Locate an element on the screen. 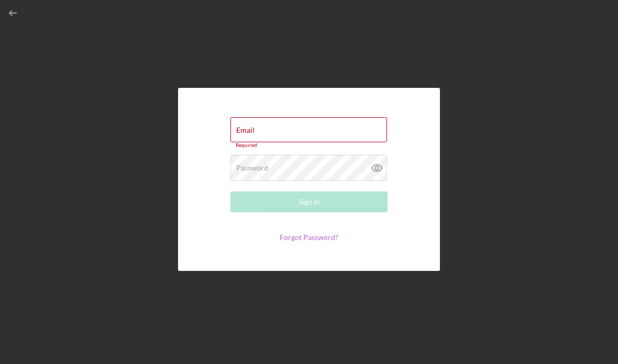  div: Sign In is located at coordinates (309, 202).